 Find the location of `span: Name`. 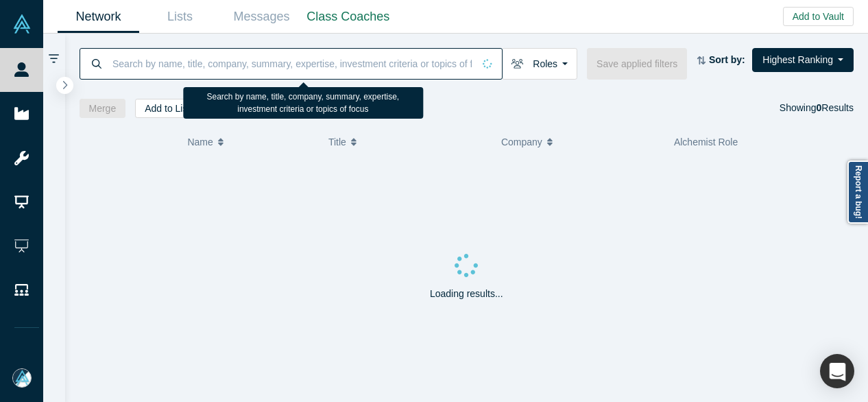

span: Name is located at coordinates (199, 142).